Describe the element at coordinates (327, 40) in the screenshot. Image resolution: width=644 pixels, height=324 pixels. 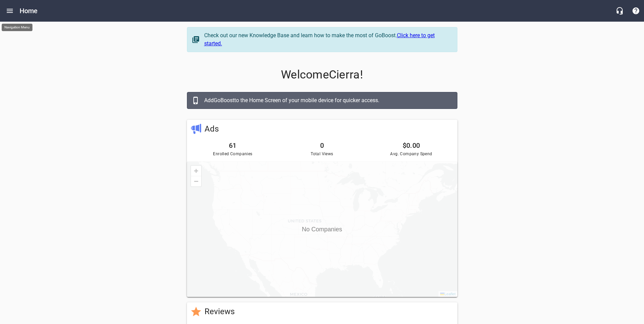
I see `div: Check out our new Knowledge Base and learn how to make the most of GoBoost.` at that location.